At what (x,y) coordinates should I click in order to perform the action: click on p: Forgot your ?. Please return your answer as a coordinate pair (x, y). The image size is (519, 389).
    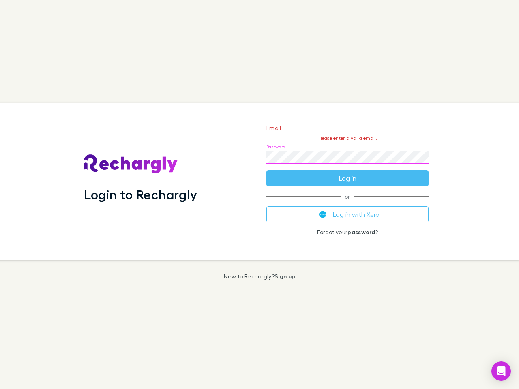
    Looking at the image, I should click on (348, 232).